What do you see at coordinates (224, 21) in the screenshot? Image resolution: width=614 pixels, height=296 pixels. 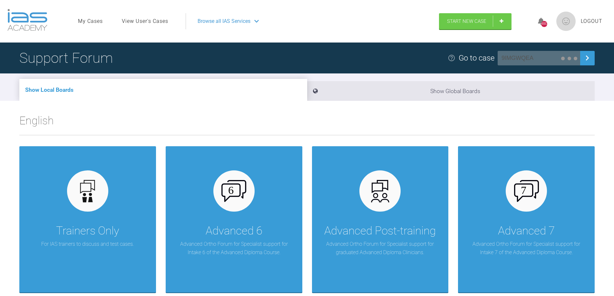 I see `span: Browse all IAS Services` at bounding box center [224, 21].